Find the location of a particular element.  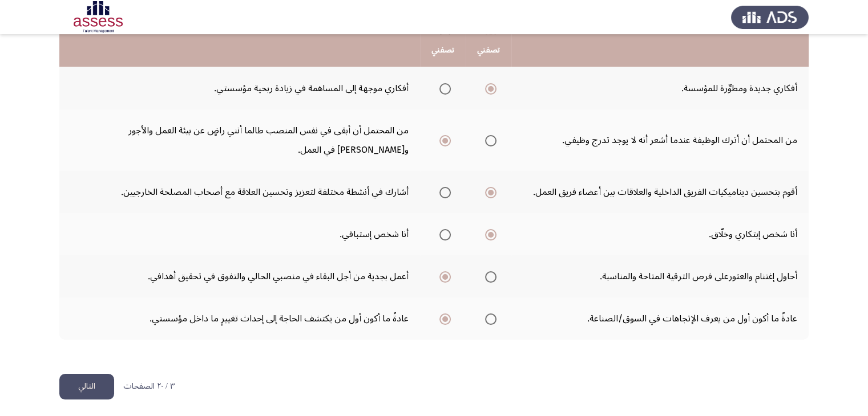

td: من المحتمل أن أترك الوظيفة عندما أشعر أنه لا يوجد تدرج وظيفي. is located at coordinates (660, 140).